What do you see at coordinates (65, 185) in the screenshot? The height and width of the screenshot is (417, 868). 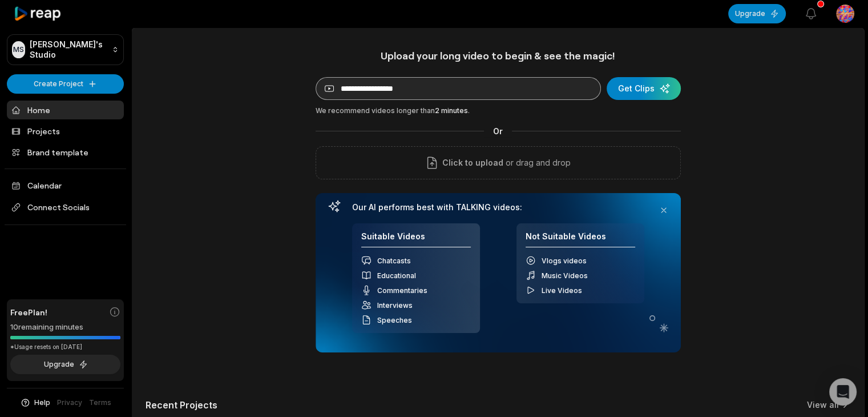 I see `a: Calendar` at bounding box center [65, 185].